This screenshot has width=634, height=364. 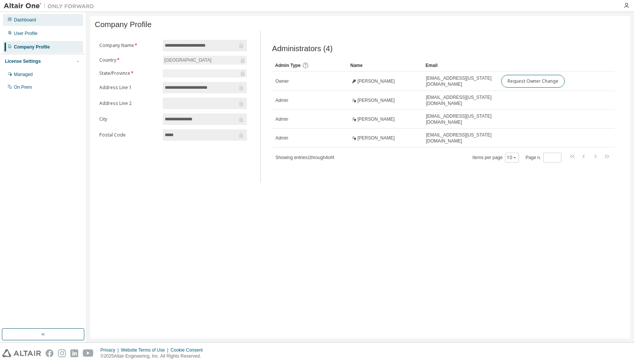 I want to click on span: Page n., so click(x=543, y=158).